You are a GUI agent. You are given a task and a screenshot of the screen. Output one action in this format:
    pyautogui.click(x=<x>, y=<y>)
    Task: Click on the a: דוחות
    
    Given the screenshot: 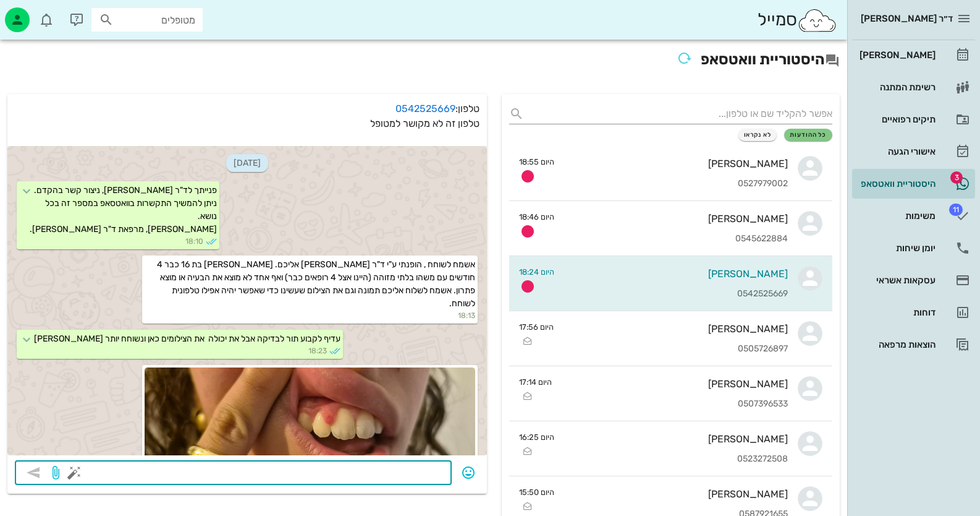 What is the action you would take?
    pyautogui.click(x=913, y=312)
    